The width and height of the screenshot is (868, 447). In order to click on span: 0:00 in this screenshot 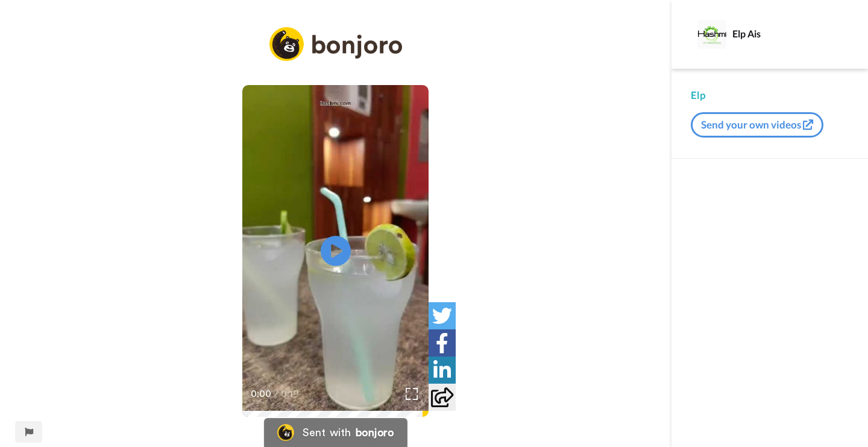, I will do `click(261, 394)`.